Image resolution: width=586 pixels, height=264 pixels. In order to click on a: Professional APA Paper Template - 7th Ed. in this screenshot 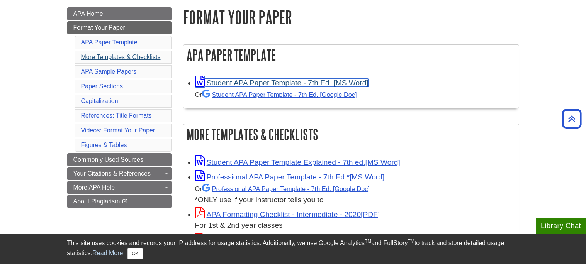, I will do `click(286, 189)`.